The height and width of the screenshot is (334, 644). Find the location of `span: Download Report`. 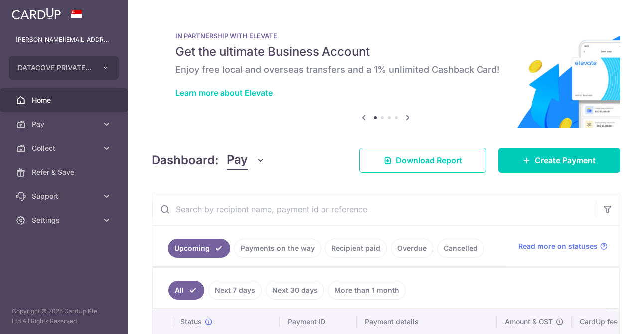

span: Download Report is located at coordinates (428, 160).